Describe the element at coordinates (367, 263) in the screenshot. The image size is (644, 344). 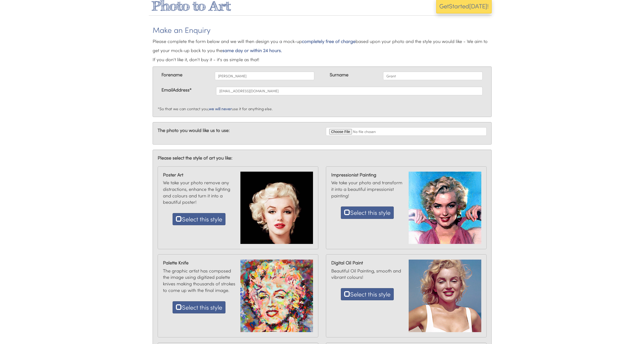
I see `strong: Digital Oil Paint` at that location.